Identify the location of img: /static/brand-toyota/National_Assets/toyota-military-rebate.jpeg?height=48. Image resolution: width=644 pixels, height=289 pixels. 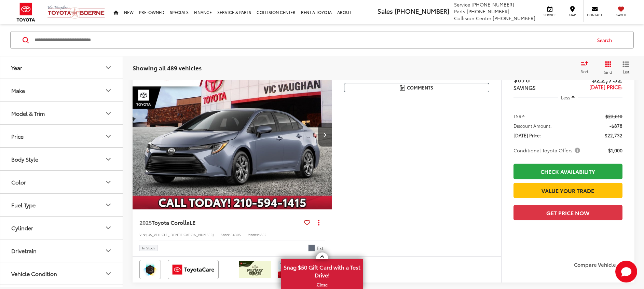
(255, 269).